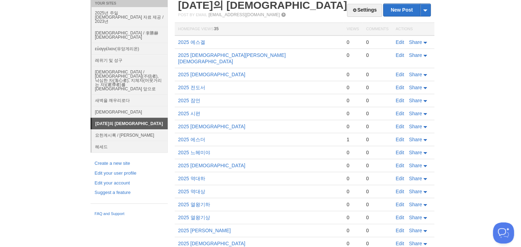 Image resolution: width=521 pixels, height=247 pixels. I want to click on a: New Post, so click(407, 10).